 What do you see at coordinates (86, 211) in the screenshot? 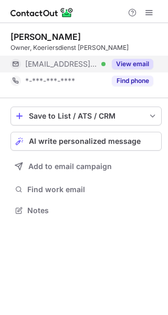
I see `button: Notes` at bounding box center [86, 211].